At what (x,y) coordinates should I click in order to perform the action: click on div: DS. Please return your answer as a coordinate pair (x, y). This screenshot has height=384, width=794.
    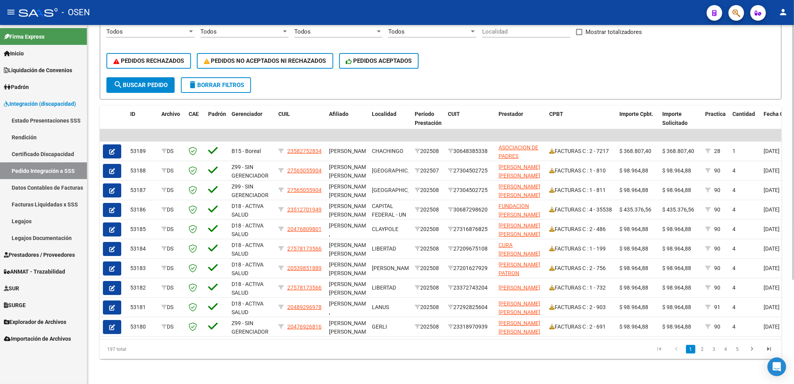
    Looking at the image, I should click on (172, 151).